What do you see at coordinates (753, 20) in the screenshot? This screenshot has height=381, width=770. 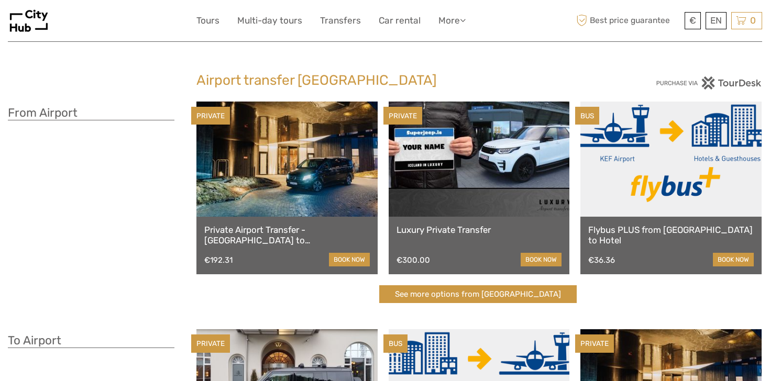 I see `span: 0` at bounding box center [753, 20].